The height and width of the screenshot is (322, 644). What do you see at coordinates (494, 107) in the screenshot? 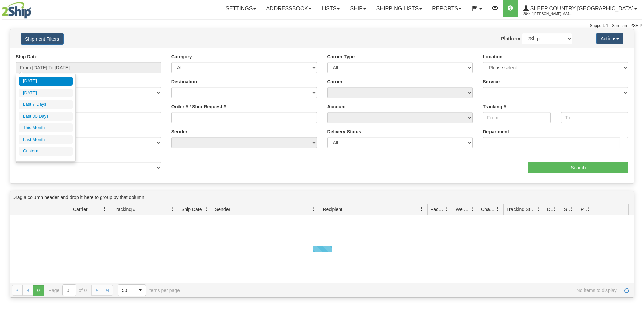
I see `label: Tracking #` at bounding box center [494, 107].